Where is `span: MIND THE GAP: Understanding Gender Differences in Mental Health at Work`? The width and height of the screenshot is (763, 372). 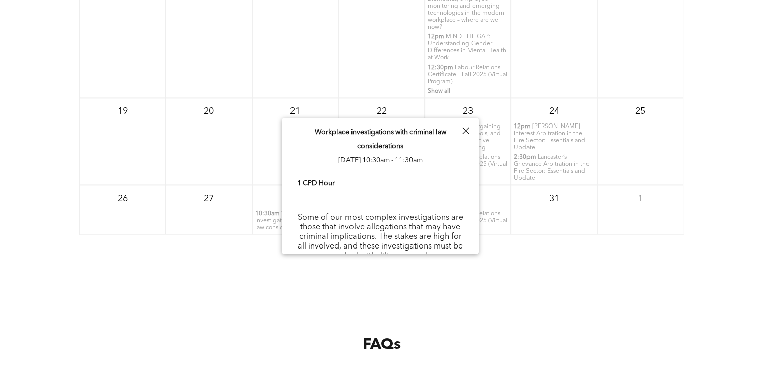
span: MIND THE GAP: Understanding Gender Differences in Mental Health at Work is located at coordinates (467, 47).